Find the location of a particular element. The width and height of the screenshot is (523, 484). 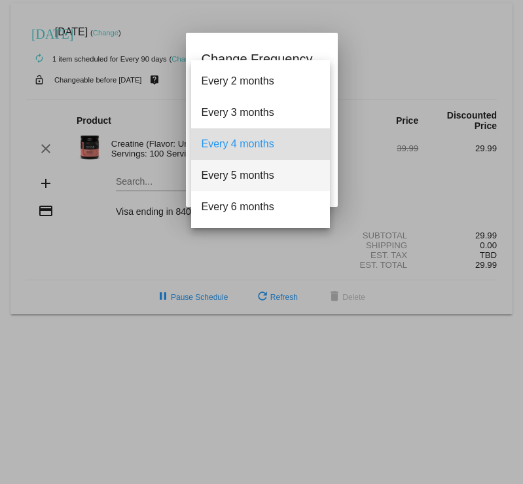

span: Every 4 months is located at coordinates (261, 144).